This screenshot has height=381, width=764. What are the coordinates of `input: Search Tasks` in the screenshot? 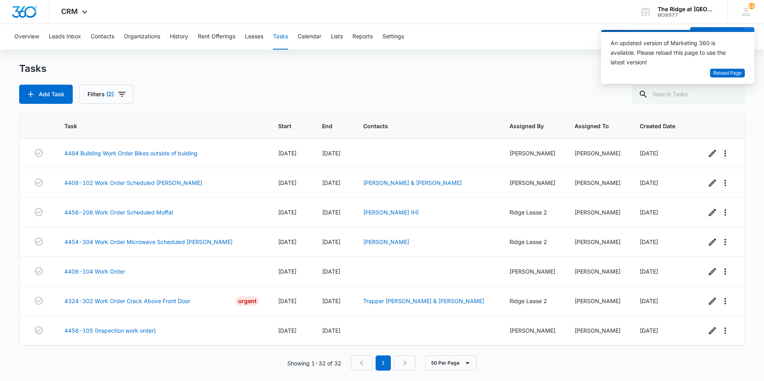 It's located at (689, 94).